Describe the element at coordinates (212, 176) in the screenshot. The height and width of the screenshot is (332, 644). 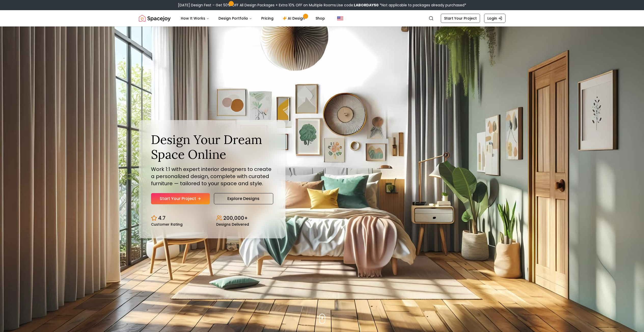
I see `p: Work 1:1 with expert interior designers to create a personalized design, complete with curated fu...` at that location.